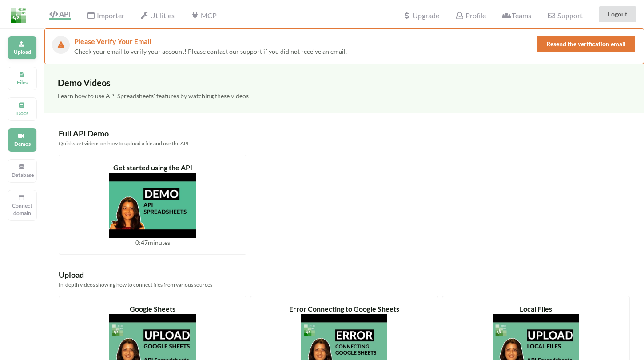 The image size is (644, 360). Describe the element at coordinates (60, 14) in the screenshot. I see `span: API` at that location.